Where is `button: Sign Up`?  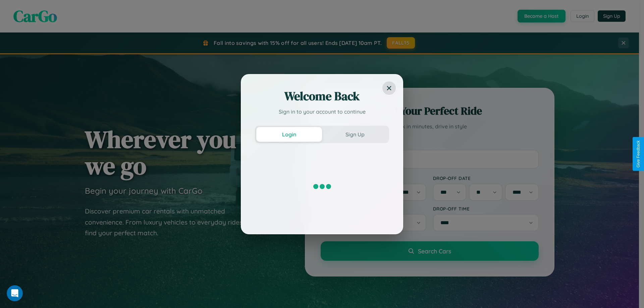 button: Sign Up is located at coordinates (355, 134).